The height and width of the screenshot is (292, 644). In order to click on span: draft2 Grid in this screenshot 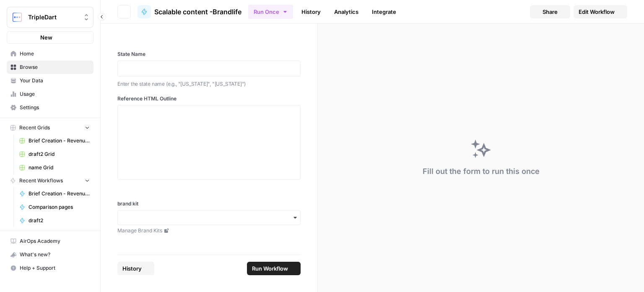, I will do `click(59, 154)`.